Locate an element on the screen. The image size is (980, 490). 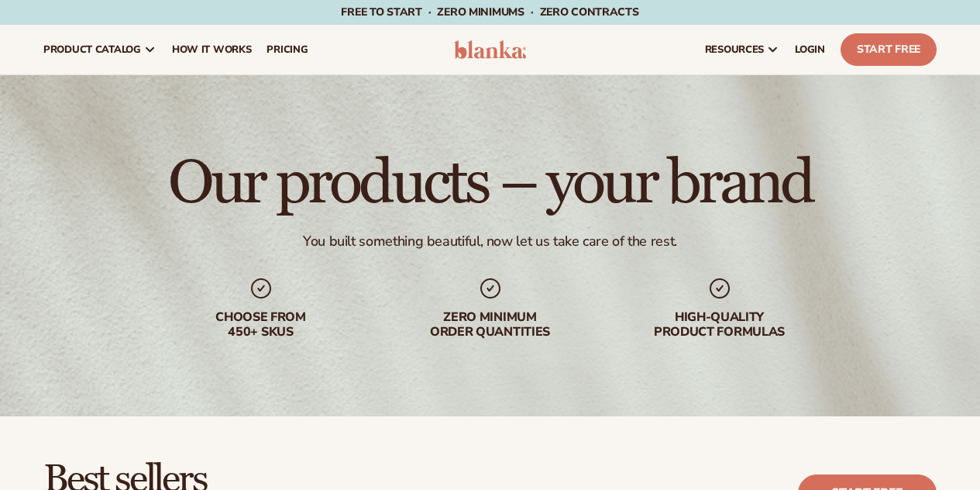
span: LOGIN is located at coordinates (809, 50).